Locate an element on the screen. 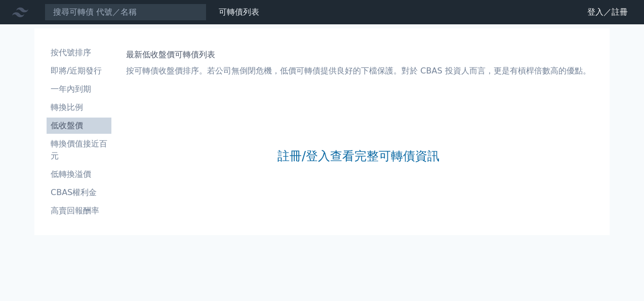  a: 註冊/登入查看完整可轉債資訊 is located at coordinates (358, 156).